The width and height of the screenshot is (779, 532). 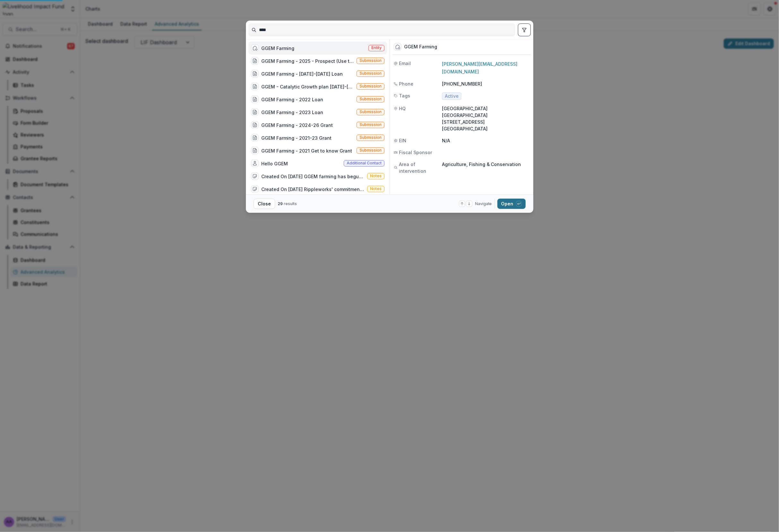 I want to click on p: N/A, so click(x=485, y=141).